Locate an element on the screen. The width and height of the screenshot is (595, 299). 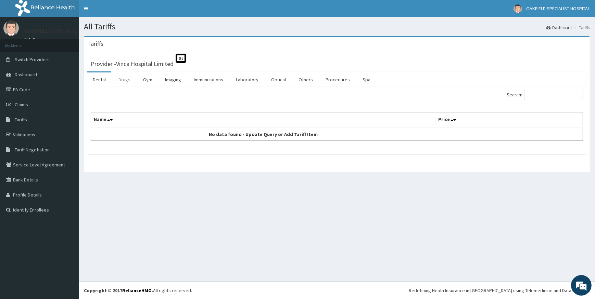
span: Tariffs is located at coordinates (21, 120).